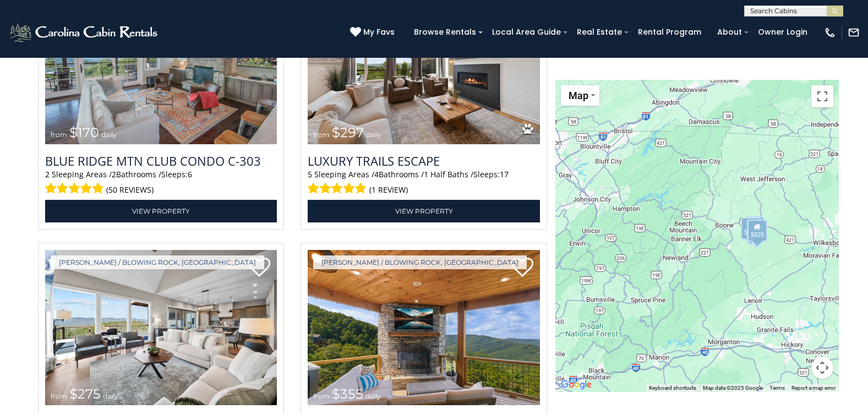 This screenshot has width=868, height=414. I want to click on button: Toggle fullscreen view, so click(822, 97).